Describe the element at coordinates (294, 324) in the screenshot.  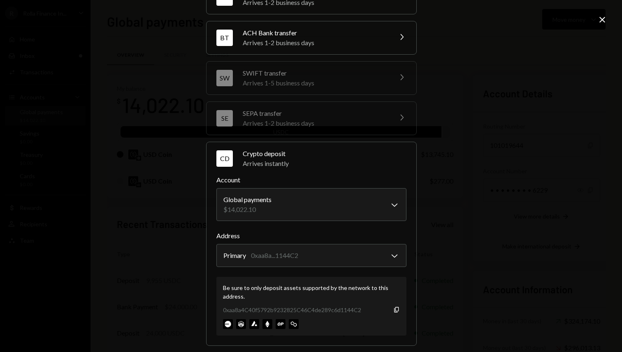
I see `img: polygon-mainnet` at that location.